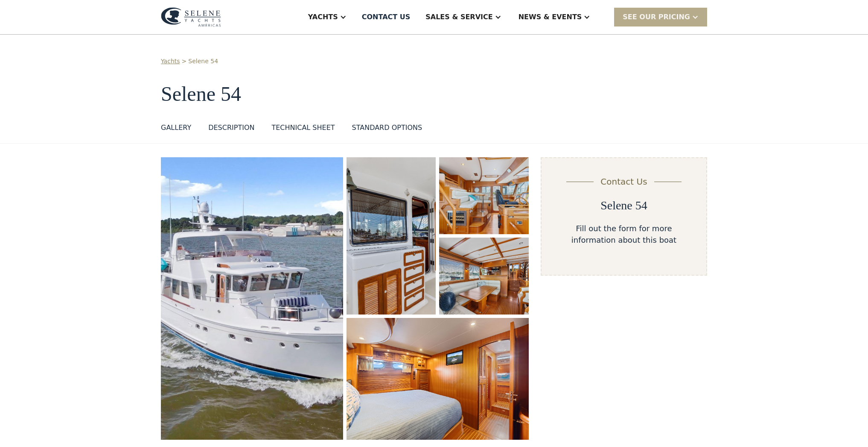 The width and height of the screenshot is (868, 447). I want to click on h2: Selene 54, so click(624, 205).